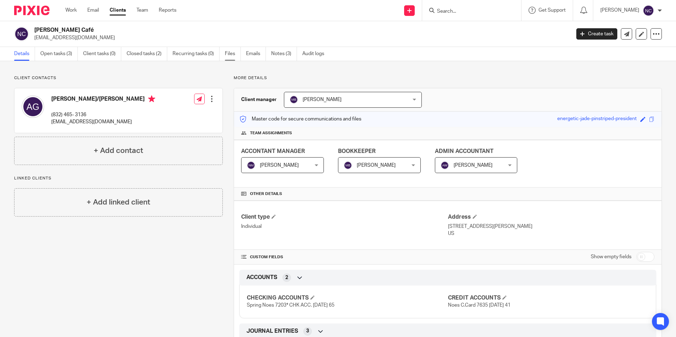 The image size is (676, 337). Describe the element at coordinates (168, 10) in the screenshot. I see `a: Reports` at that location.